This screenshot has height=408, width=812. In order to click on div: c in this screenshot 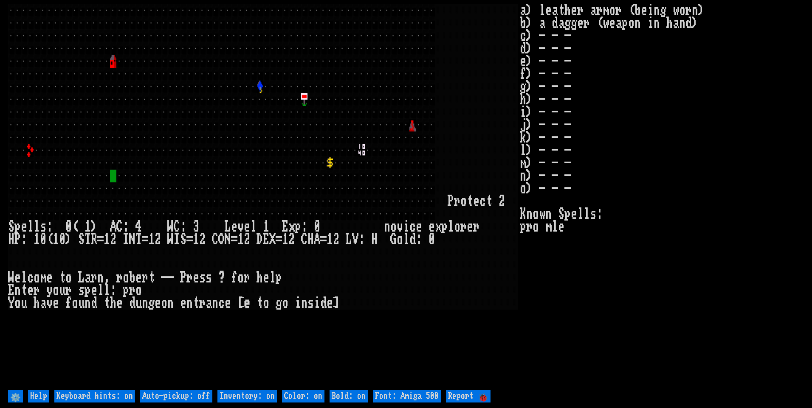, I will do `click(482, 202)`.